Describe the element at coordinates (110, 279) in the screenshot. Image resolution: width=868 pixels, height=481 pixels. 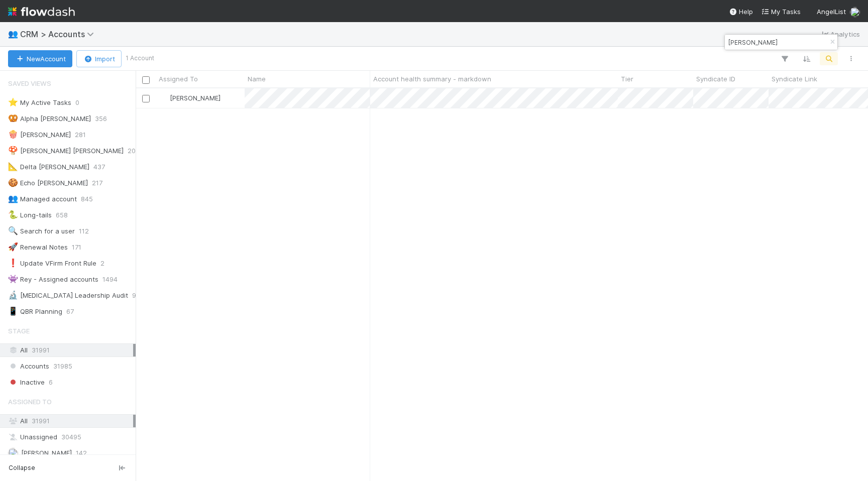
I see `span: 1494` at that location.